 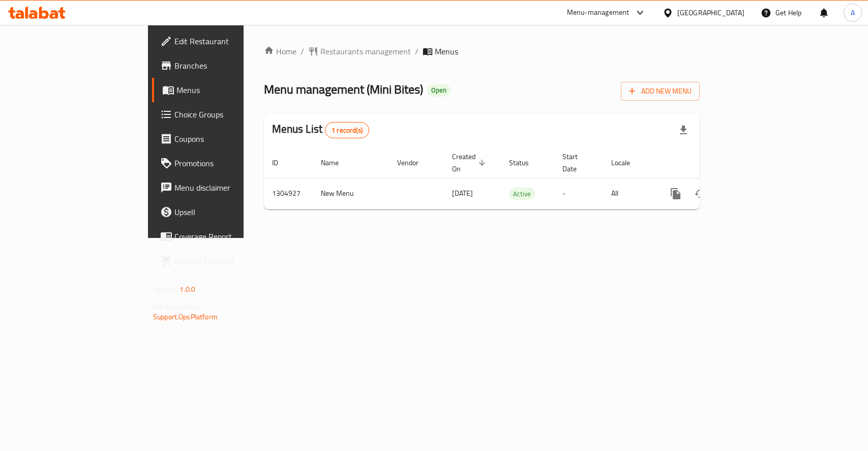 What do you see at coordinates (229, 236) in the screenshot?
I see `span: Coverage Report` at bounding box center [229, 236].